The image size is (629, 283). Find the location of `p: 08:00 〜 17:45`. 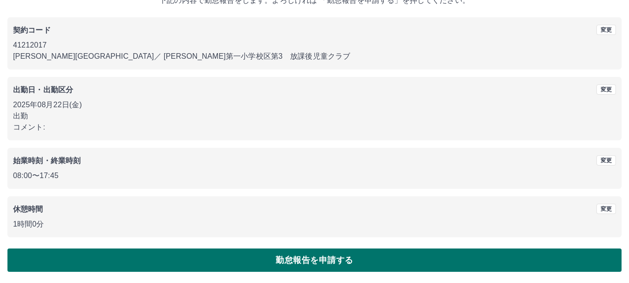

p: 08:00 〜 17:45 is located at coordinates (314, 175).